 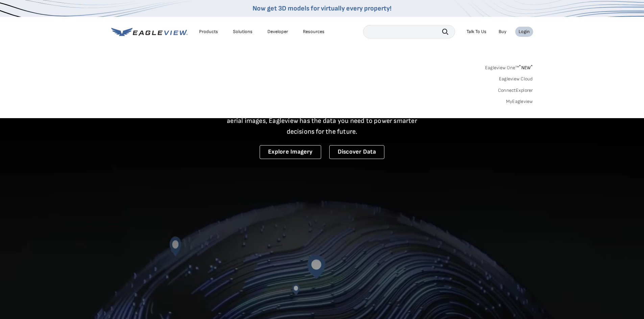 What do you see at coordinates (524, 32) in the screenshot?
I see `div: Login` at bounding box center [524, 32].